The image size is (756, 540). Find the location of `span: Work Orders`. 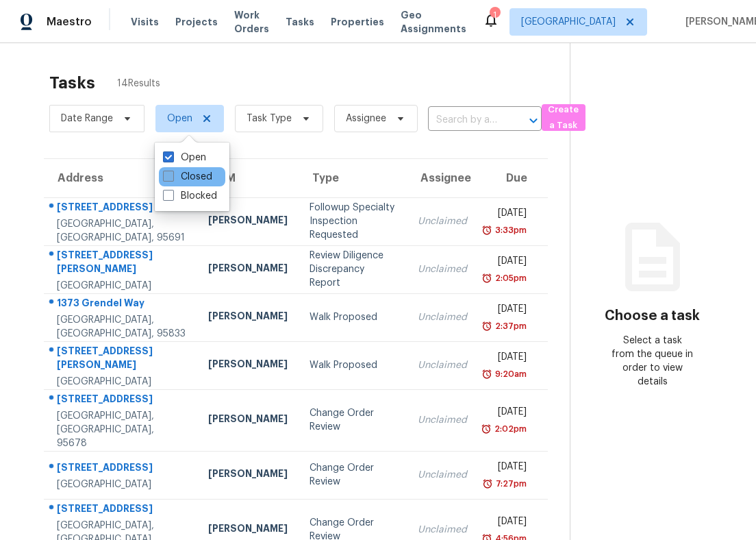

span: Work Orders is located at coordinates (251, 22).